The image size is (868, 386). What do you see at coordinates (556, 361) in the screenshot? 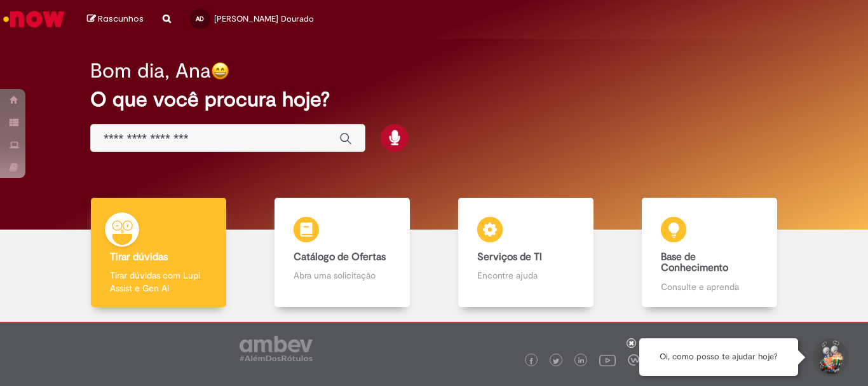
I see `img: logo_footer_twitter.png` at bounding box center [556, 361].